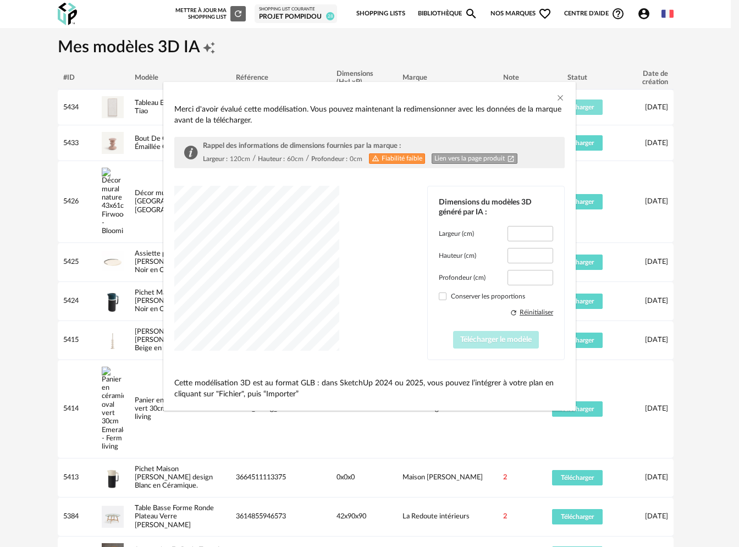 This screenshot has height=547, width=739. What do you see at coordinates (496, 207) in the screenshot?
I see `div: Dimensions du modèles 3D généré par IA :` at bounding box center [496, 207].